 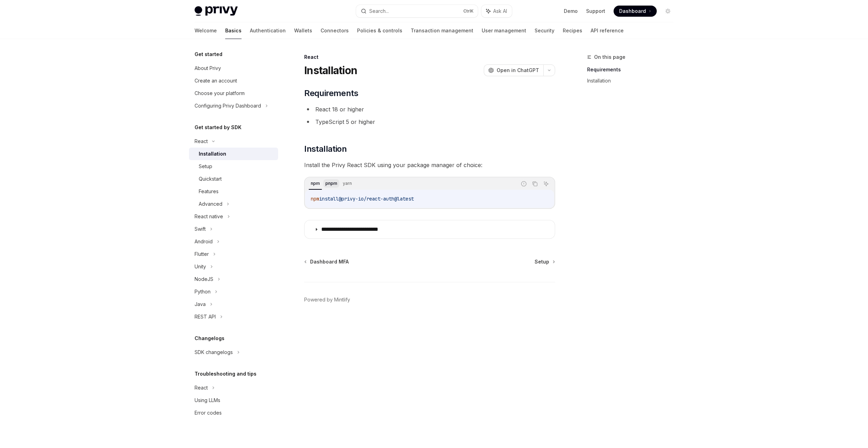 I want to click on a: Choose your platform, so click(x=234, y=93).